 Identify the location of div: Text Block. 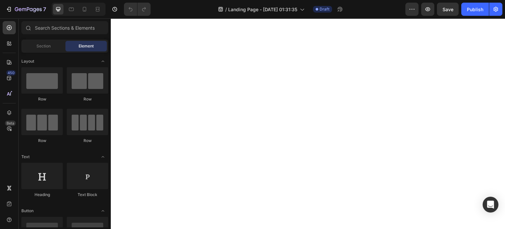
(88, 194).